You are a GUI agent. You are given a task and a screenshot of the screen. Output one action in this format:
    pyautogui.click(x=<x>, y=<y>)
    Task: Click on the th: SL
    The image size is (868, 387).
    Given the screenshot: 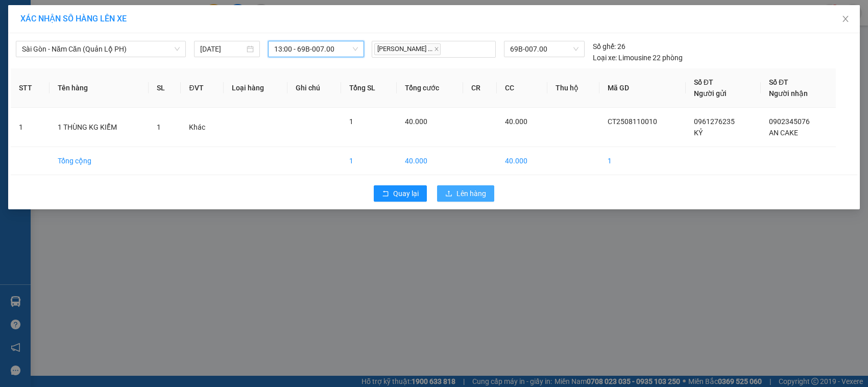 What is the action you would take?
    pyautogui.click(x=165, y=87)
    